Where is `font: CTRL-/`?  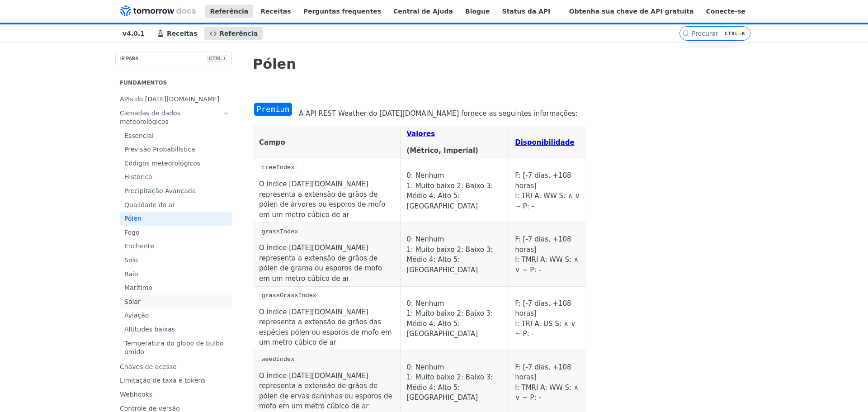 font: CTRL-/ is located at coordinates (217, 59).